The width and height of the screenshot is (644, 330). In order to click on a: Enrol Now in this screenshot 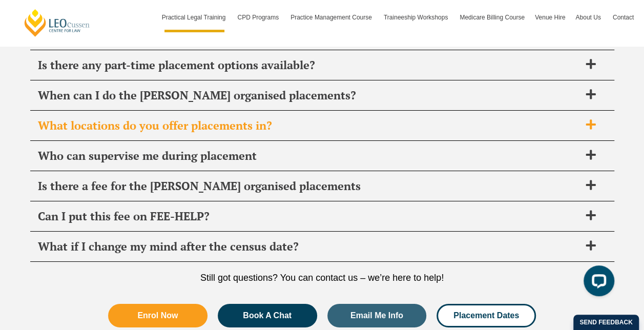, I will do `click(158, 316)`.